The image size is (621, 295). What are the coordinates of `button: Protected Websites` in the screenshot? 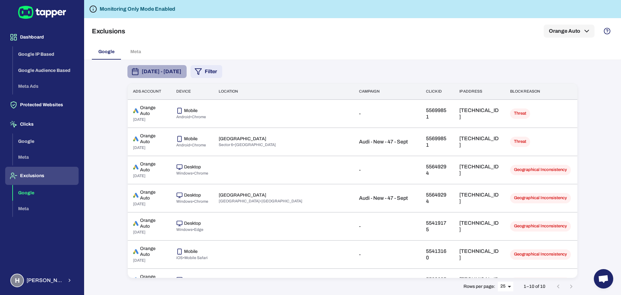 It's located at (42, 105).